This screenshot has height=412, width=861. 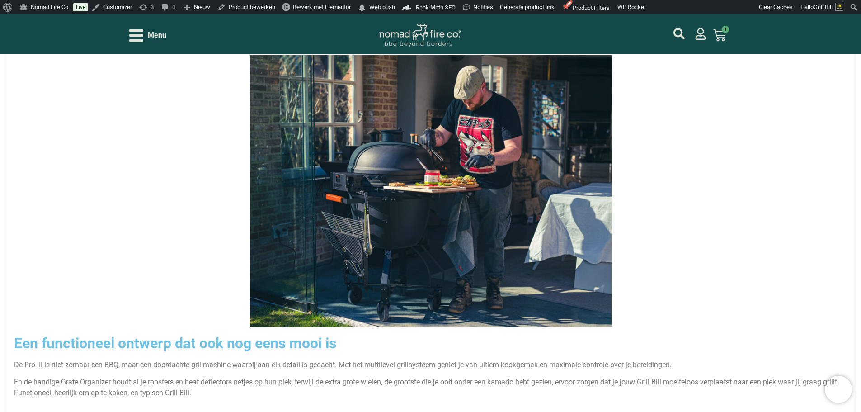 What do you see at coordinates (720, 35) in the screenshot?
I see `a: 1` at bounding box center [720, 35].